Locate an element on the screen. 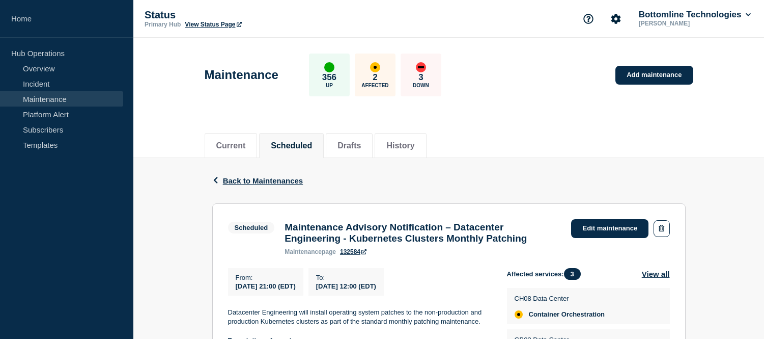  p: 2 is located at coordinates (375, 77).